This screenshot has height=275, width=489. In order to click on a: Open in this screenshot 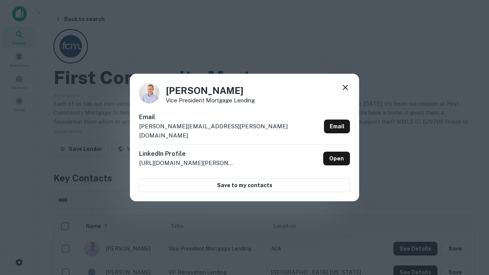, I will do `click(337, 159)`.